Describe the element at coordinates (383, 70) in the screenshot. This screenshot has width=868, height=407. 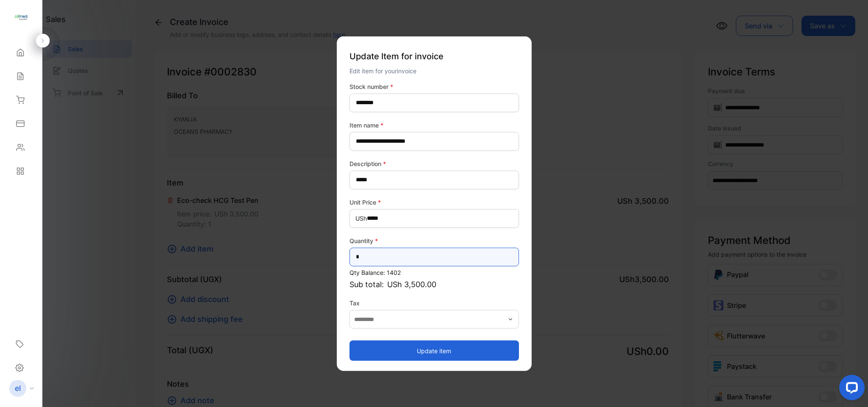
I see `span: Edit item for your invoice` at that location.